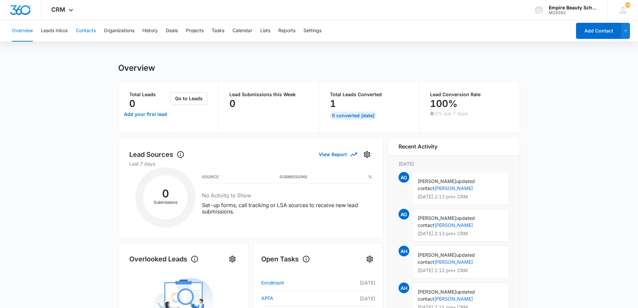  What do you see at coordinates (287, 208) in the screenshot?
I see `p: Set-up forms, call tracking or LSA sources to receive new lead submissions.` at bounding box center [287, 208].